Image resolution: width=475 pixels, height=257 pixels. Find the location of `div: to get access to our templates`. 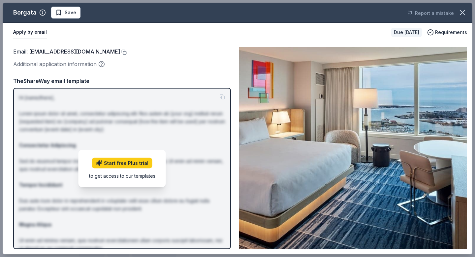

div: to get access to our templates is located at coordinates (122, 176).